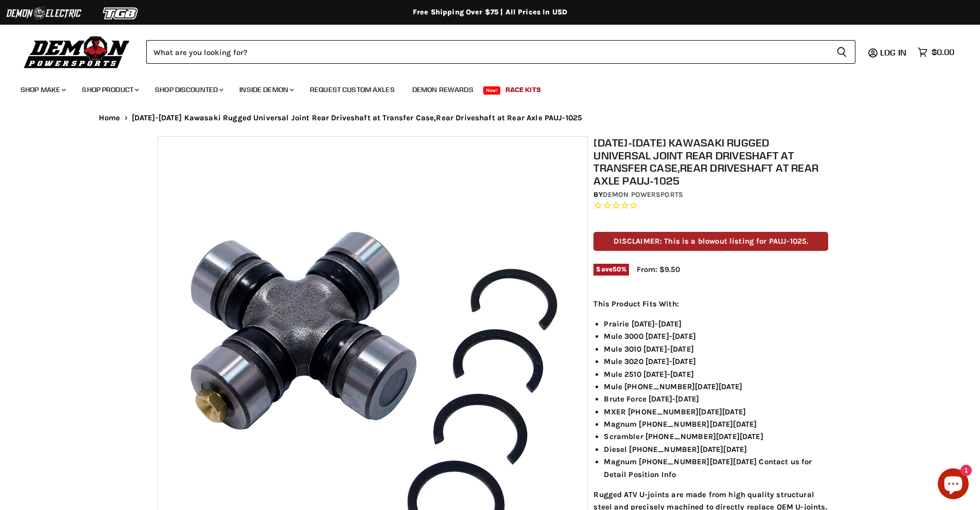  What do you see at coordinates (492, 90) in the screenshot?
I see `span: New!` at bounding box center [492, 90].